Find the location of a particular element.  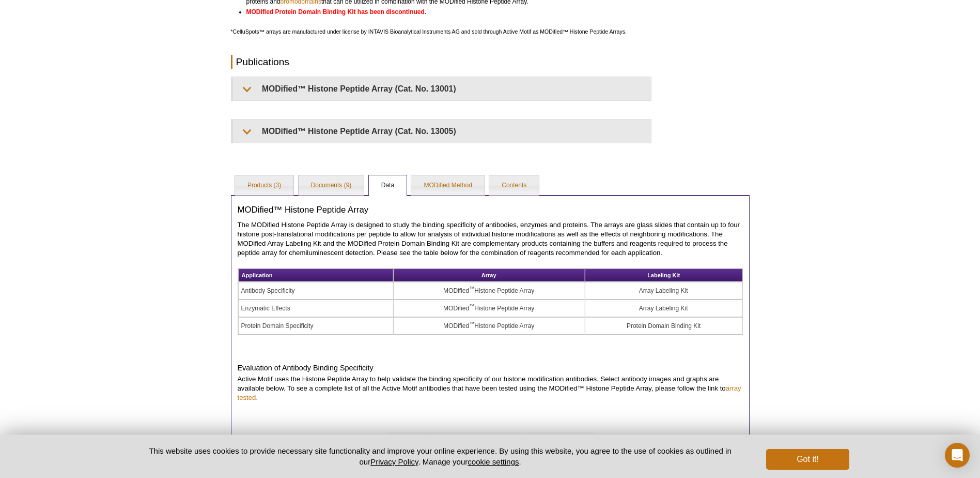

strong: MODified Protein Domain Binding Kit has been discontinued. is located at coordinates (336, 12).